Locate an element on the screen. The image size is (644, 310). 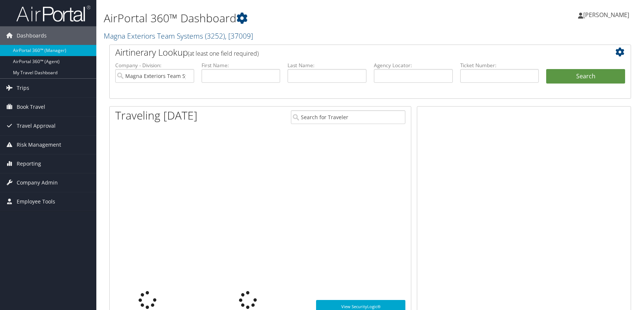
span: Trips is located at coordinates (23, 88).